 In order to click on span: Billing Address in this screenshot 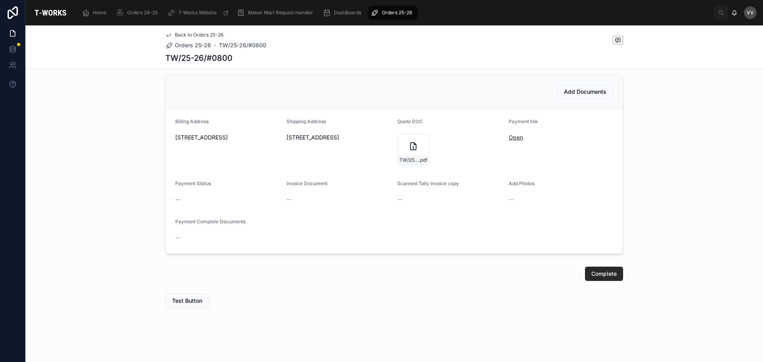, I will do `click(192, 121)`.